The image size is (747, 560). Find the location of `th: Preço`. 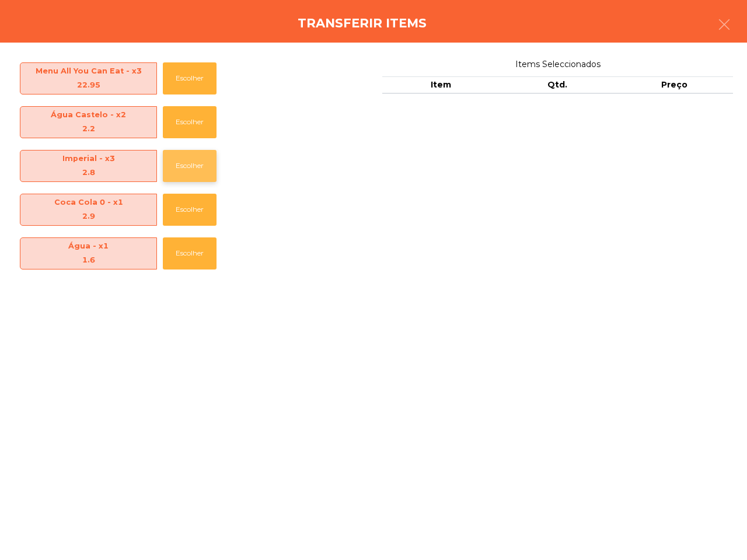

th: Preço is located at coordinates (674, 85).